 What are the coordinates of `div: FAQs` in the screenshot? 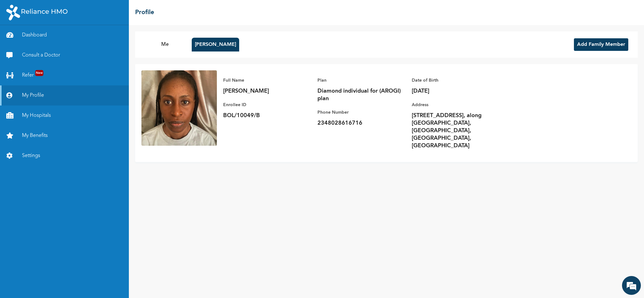 It's located at (91, 223).